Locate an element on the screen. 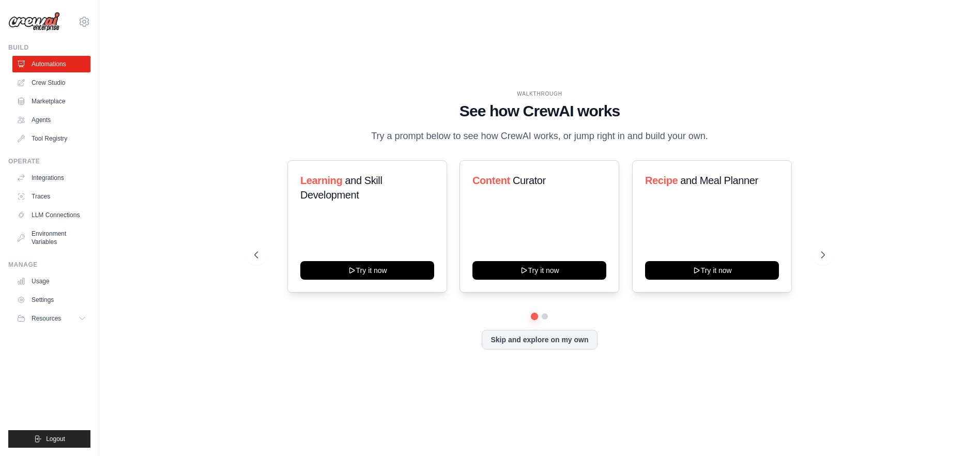 The image size is (980, 456). button: Skip and explore on my own is located at coordinates (539, 339).